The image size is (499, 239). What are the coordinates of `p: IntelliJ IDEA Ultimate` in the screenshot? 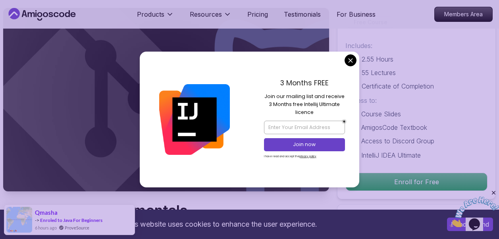 It's located at (391, 155).